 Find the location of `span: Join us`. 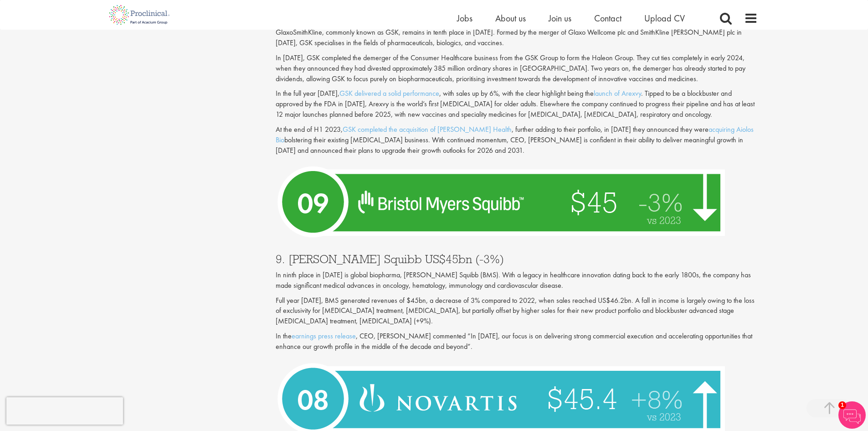

span: Join us is located at coordinates (560, 18).